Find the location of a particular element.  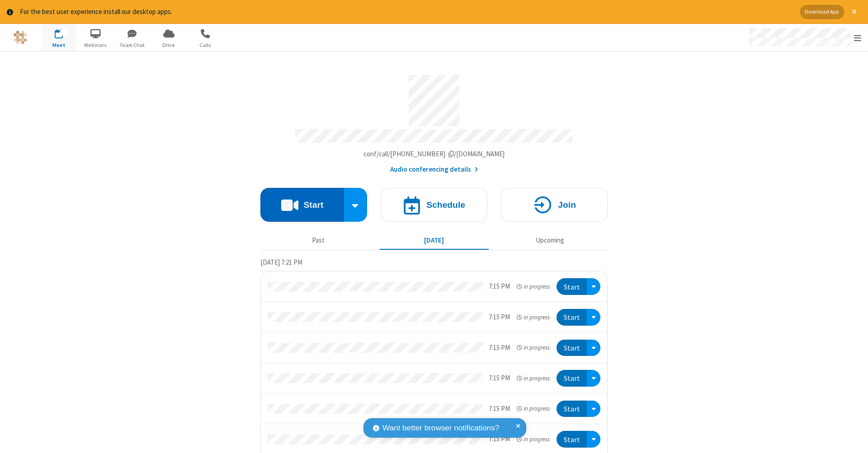

span: Meet is located at coordinates (59, 45).